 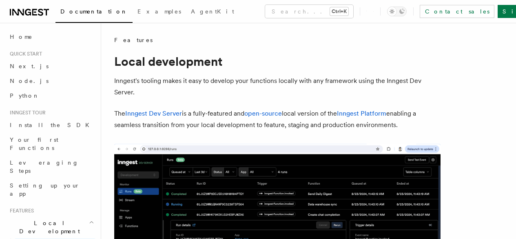 What do you see at coordinates (51, 95) in the screenshot?
I see `a: Python` at bounding box center [51, 95].